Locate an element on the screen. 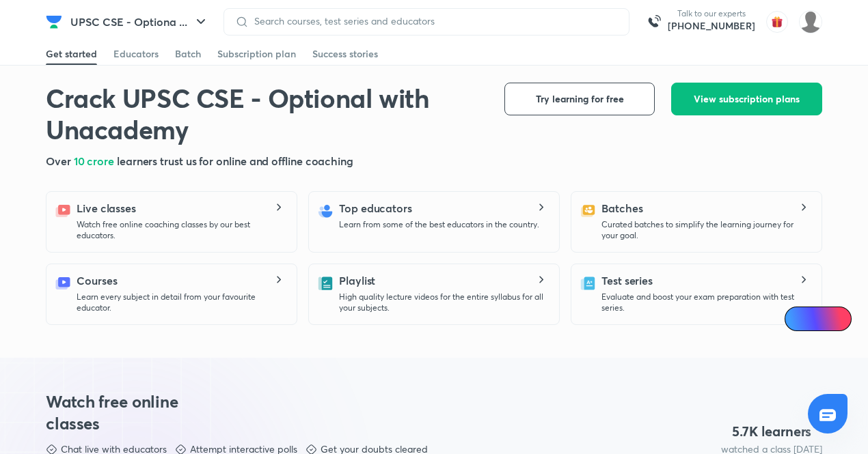 This screenshot has height=454, width=868. div: Batch is located at coordinates (188, 54).